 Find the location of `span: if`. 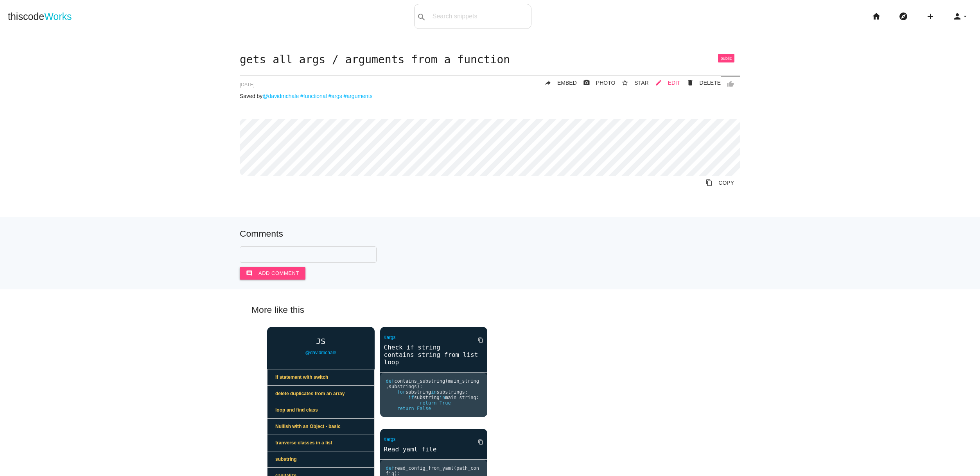

span: if is located at coordinates (411, 398).